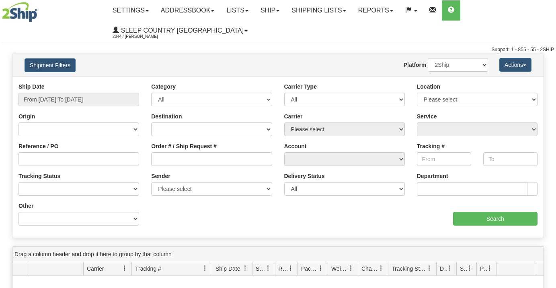  Describe the element at coordinates (184, 146) in the screenshot. I see `label: Order # / Ship Request #` at that location.